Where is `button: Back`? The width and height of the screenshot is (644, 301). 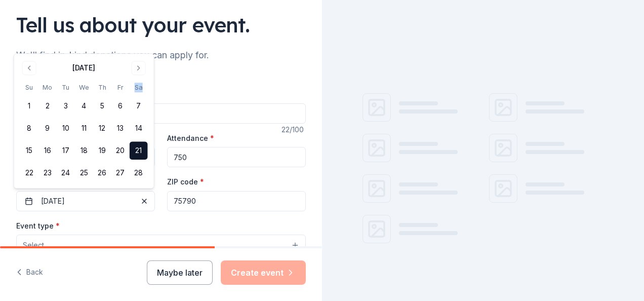 button: Back is located at coordinates (29, 273).